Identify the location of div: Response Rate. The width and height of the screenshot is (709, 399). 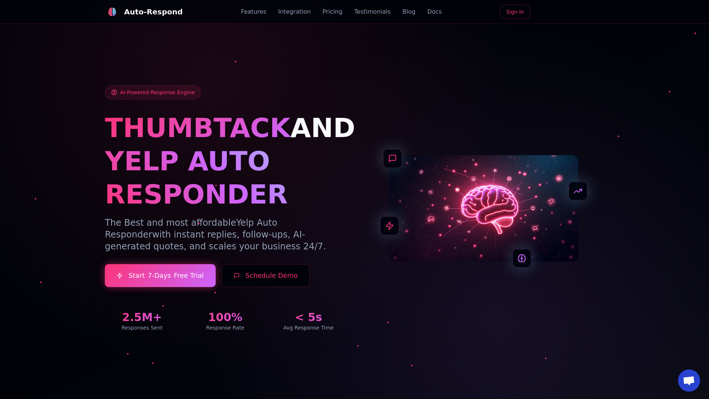
(225, 328).